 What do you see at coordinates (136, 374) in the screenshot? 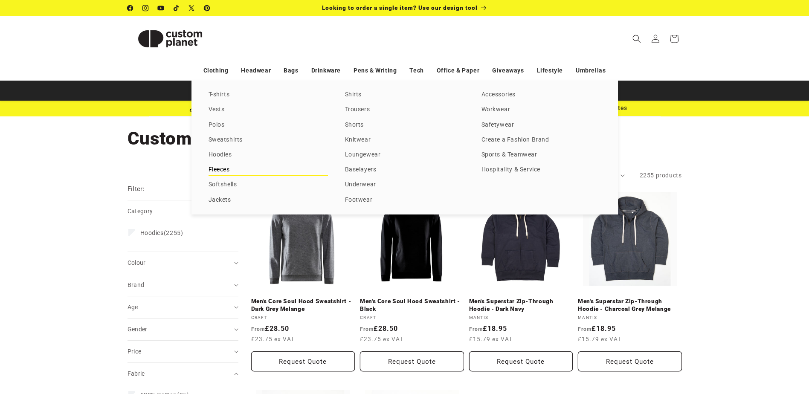
I see `span: Fabric` at bounding box center [136, 374].